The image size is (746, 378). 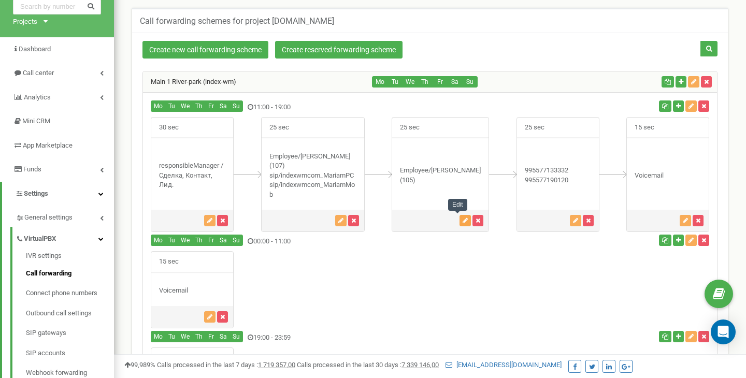 I want to click on span: Analytics, so click(x=37, y=97).